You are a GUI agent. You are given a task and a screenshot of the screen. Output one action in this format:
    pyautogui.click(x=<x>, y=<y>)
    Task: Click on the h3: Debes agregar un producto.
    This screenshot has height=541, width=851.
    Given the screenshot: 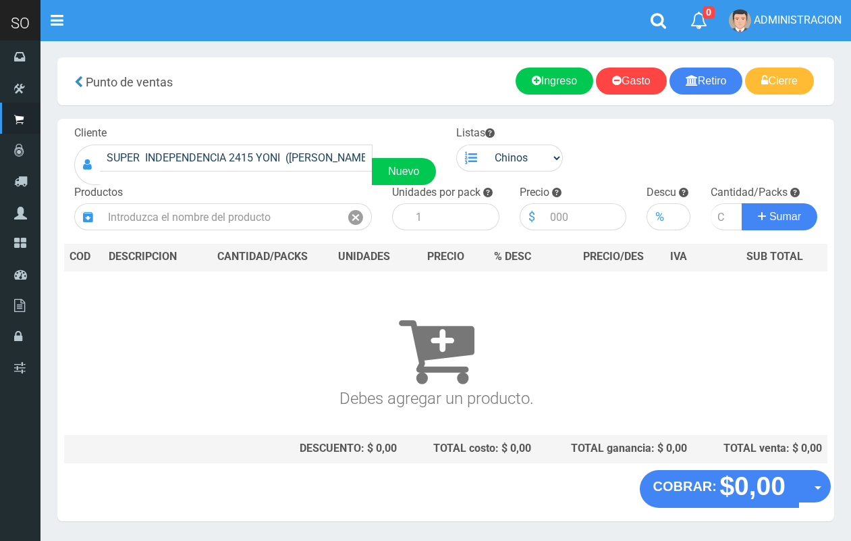 What is the action you would take?
    pyautogui.click(x=436, y=348)
    